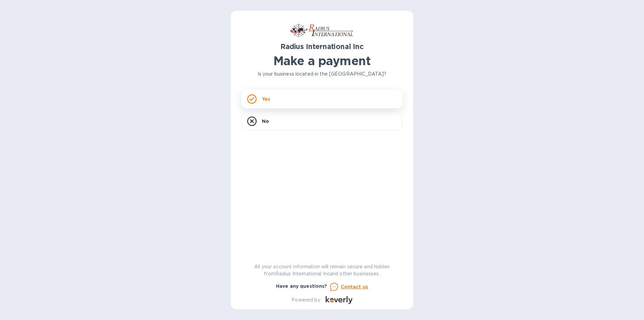 This screenshot has width=644, height=320. What do you see at coordinates (302, 286) in the screenshot?
I see `b: Have any questions?` at bounding box center [302, 286].